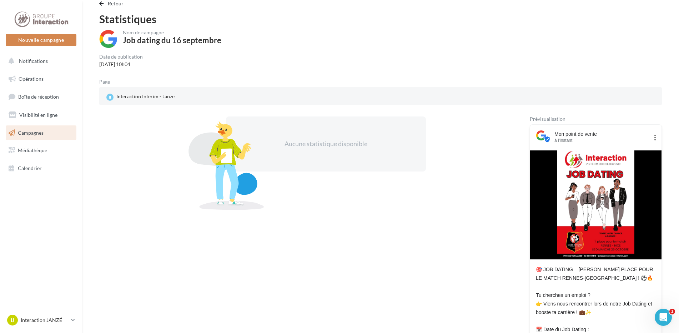 The width and height of the screenshot is (679, 333). I want to click on a: Calendrier, so click(41, 168).